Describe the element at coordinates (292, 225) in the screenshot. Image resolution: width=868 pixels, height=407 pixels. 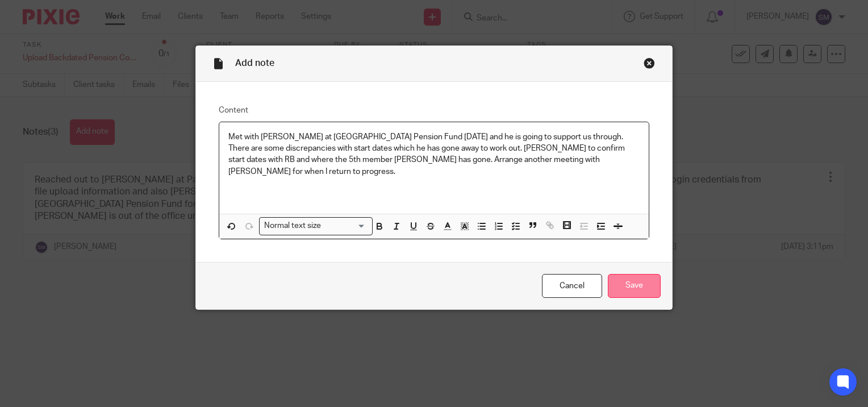
I see `span: Normal text size` at that location.